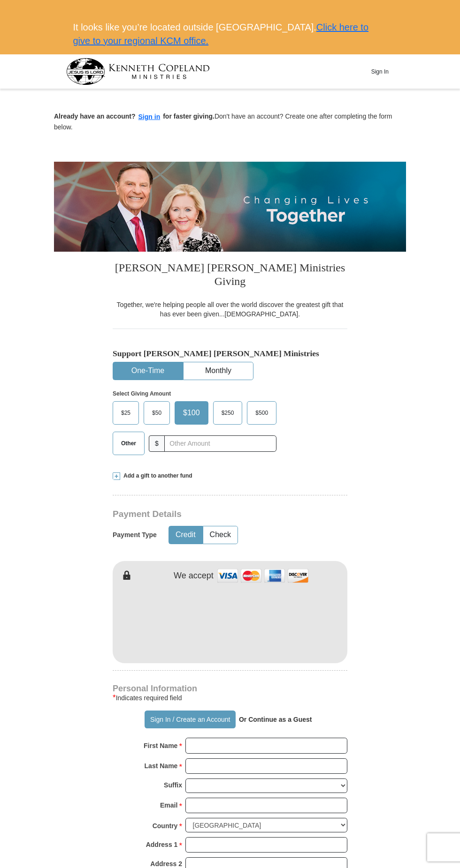  I want to click on span: $50, so click(157, 413).